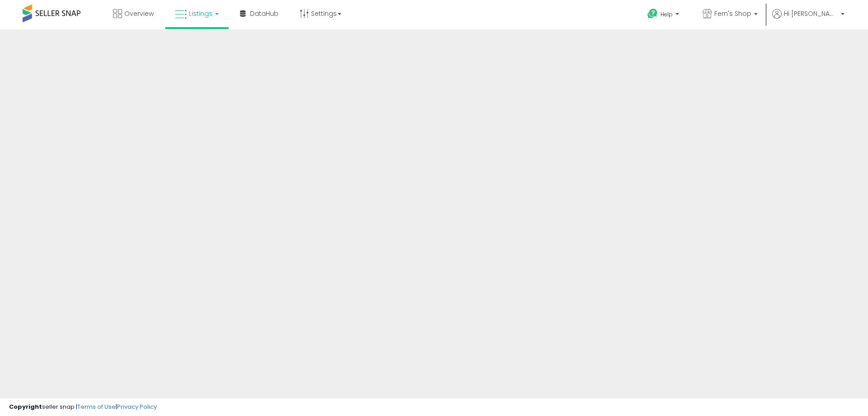 This screenshot has height=416, width=868. Describe the element at coordinates (664, 15) in the screenshot. I see `a: Help` at that location.